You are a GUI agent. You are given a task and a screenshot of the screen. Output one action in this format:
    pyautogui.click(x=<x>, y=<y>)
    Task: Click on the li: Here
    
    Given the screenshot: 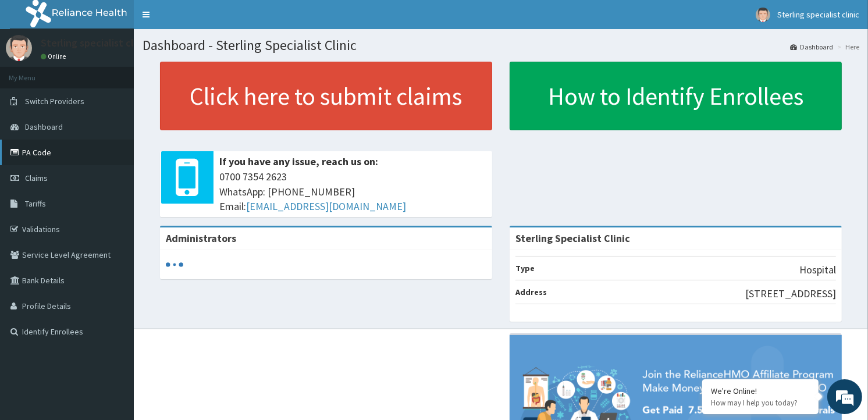 What is the action you would take?
    pyautogui.click(x=847, y=47)
    